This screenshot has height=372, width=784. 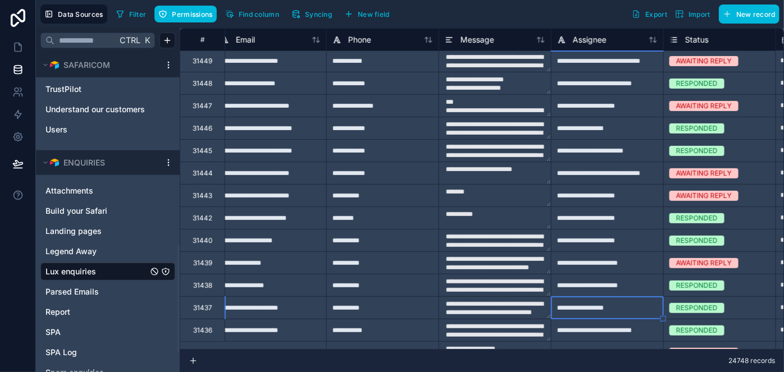 I want to click on span: Lux enquiries, so click(x=71, y=272).